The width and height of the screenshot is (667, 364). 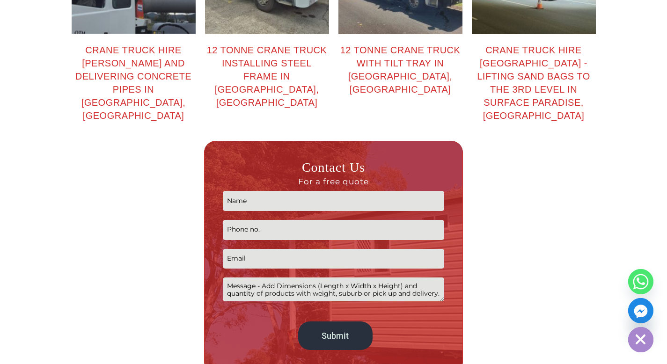 I want to click on input: Name, so click(x=333, y=201).